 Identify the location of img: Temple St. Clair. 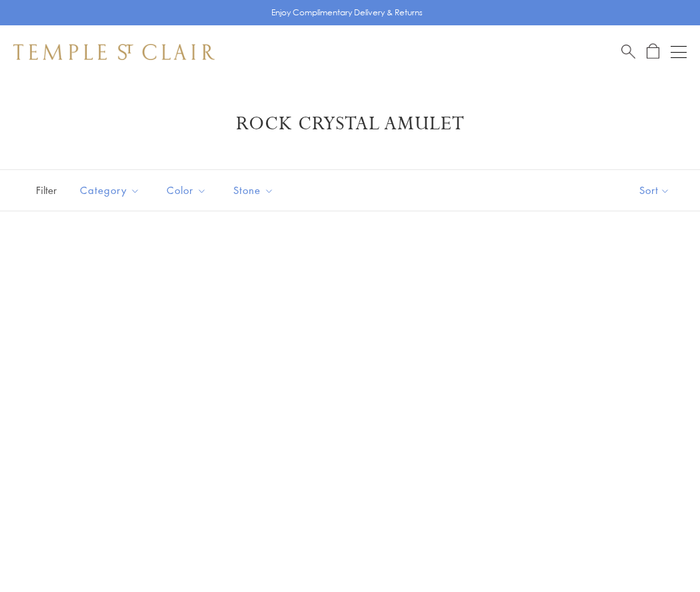
(114, 52).